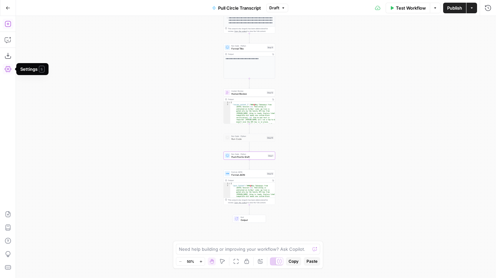  I want to click on button: Paste, so click(312, 261).